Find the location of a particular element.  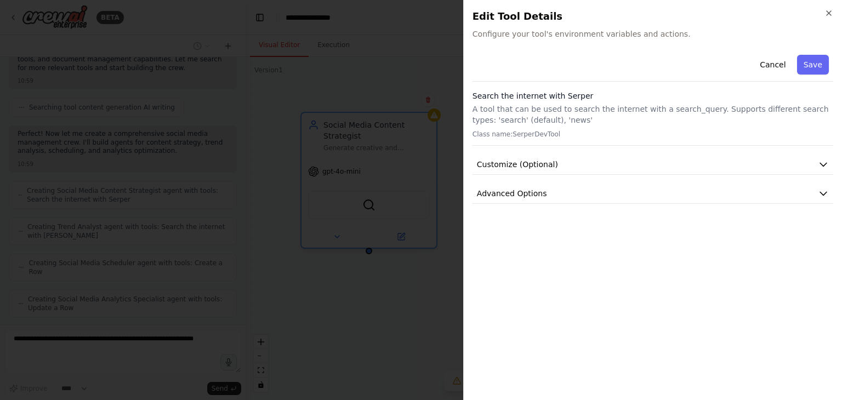

span: Customize (Optional) is located at coordinates (517, 164).